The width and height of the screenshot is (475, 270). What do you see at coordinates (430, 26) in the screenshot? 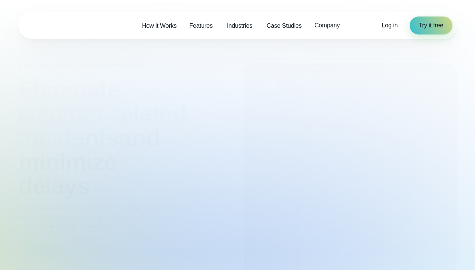
I see `span: Try it free` at bounding box center [430, 26].